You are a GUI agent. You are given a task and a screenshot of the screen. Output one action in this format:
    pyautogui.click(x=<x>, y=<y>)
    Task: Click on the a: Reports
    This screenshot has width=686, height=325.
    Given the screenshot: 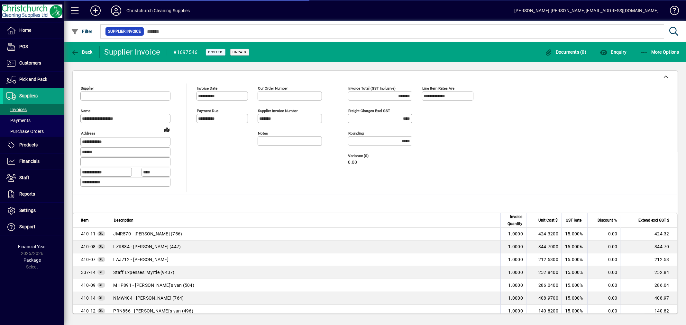 What is the action you would take?
    pyautogui.click(x=34, y=195)
    